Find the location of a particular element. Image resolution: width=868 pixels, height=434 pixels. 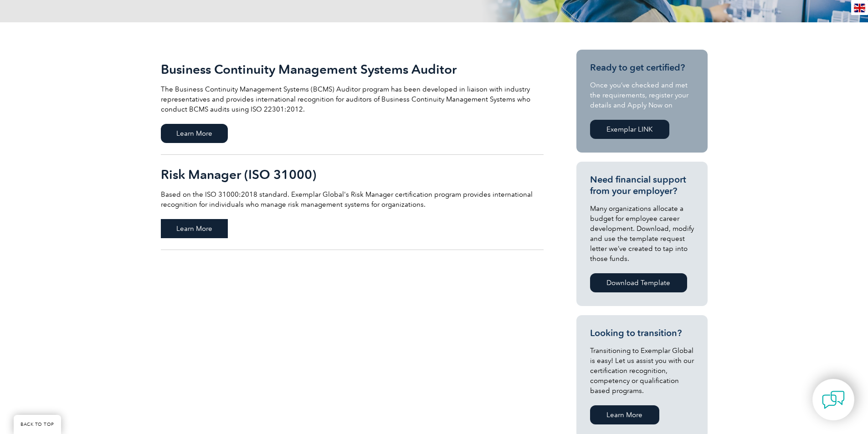

h3: Ready to get certified? is located at coordinates (642, 67).